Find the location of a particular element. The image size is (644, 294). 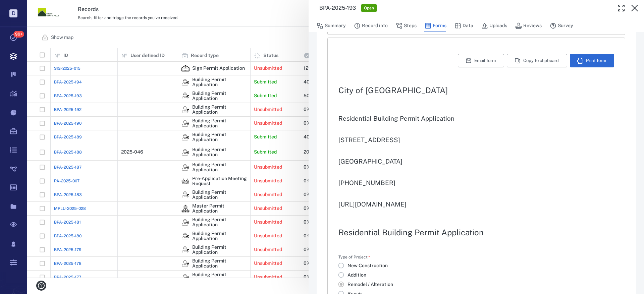

button: Print form is located at coordinates (592, 60).